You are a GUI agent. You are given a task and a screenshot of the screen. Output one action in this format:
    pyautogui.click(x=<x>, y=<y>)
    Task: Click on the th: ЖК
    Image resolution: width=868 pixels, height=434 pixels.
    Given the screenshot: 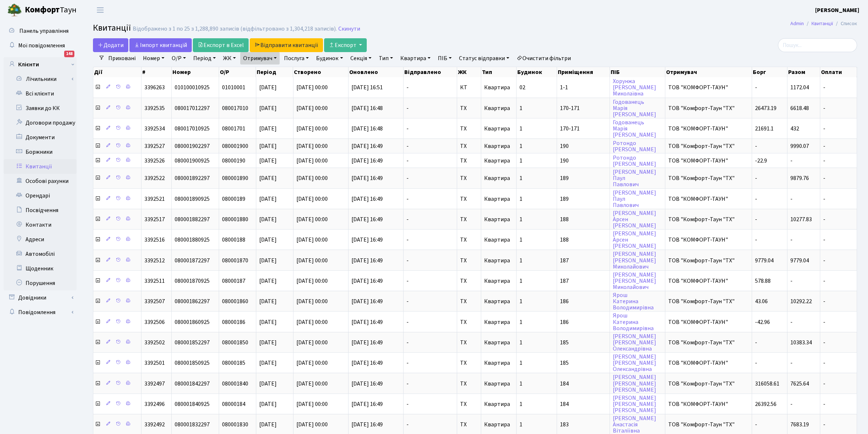 What is the action you would take?
    pyautogui.click(x=469, y=72)
    